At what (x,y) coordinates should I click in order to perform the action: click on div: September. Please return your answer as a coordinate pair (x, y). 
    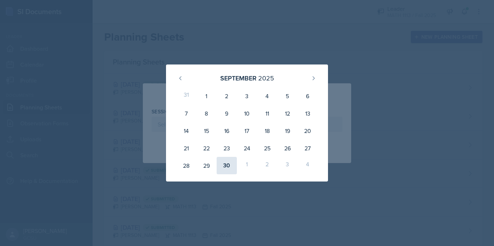
    Looking at the image, I should click on (238, 78).